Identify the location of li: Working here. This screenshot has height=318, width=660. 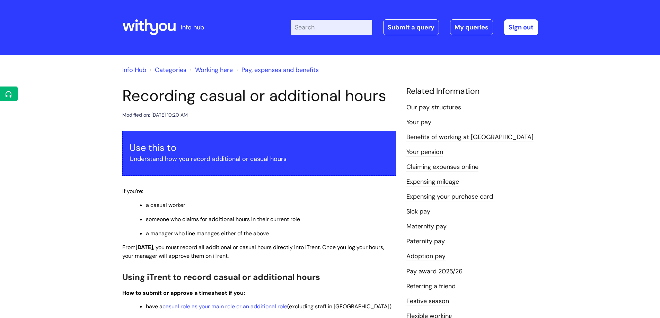
(210, 70).